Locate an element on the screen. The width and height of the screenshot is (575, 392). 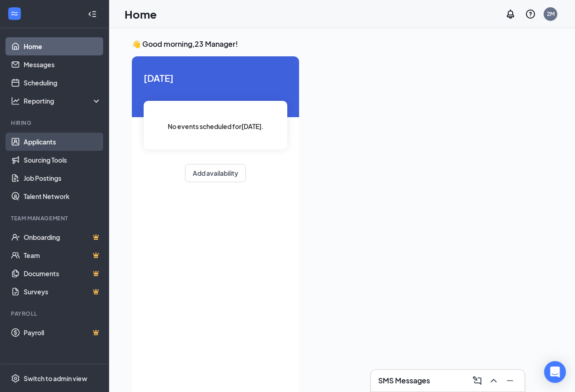
svg: Analysis is located at coordinates (16, 101).